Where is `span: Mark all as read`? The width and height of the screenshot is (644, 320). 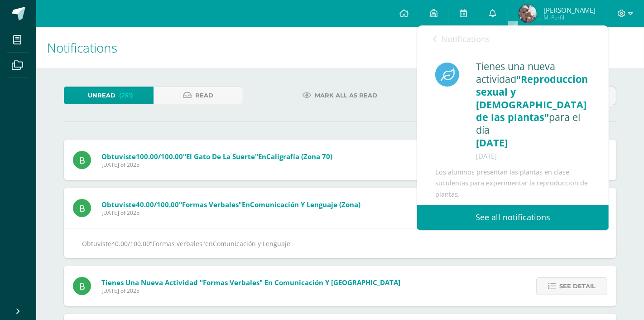 span: Mark all as read is located at coordinates (346, 95).